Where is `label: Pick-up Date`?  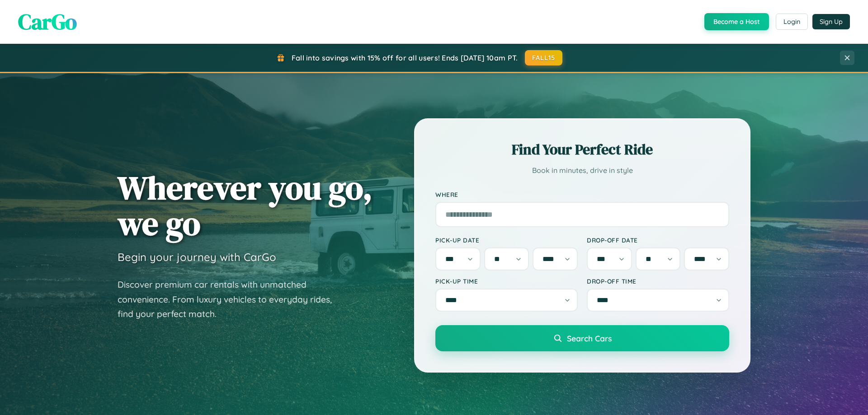
label: Pick-up Date is located at coordinates (506, 240).